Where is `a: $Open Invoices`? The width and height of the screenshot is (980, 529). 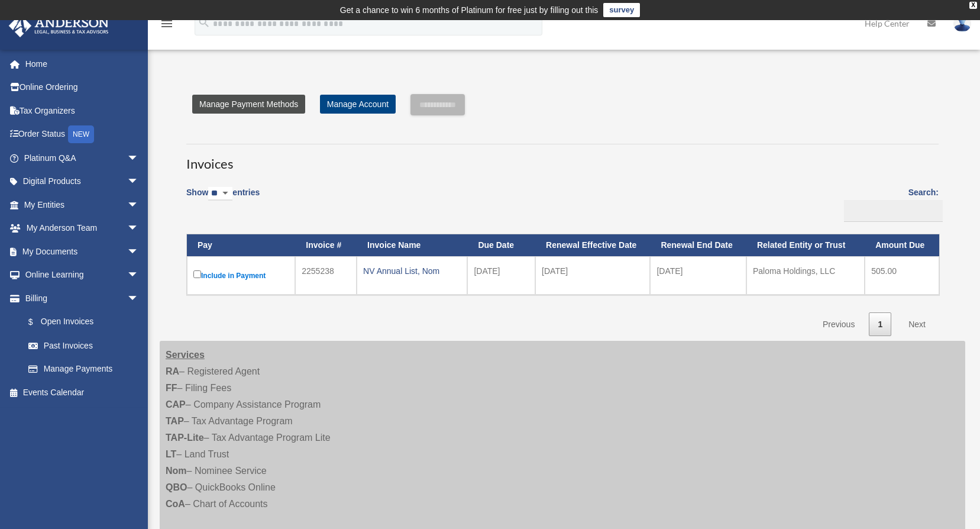
a: $Open Invoices is located at coordinates (80, 322).